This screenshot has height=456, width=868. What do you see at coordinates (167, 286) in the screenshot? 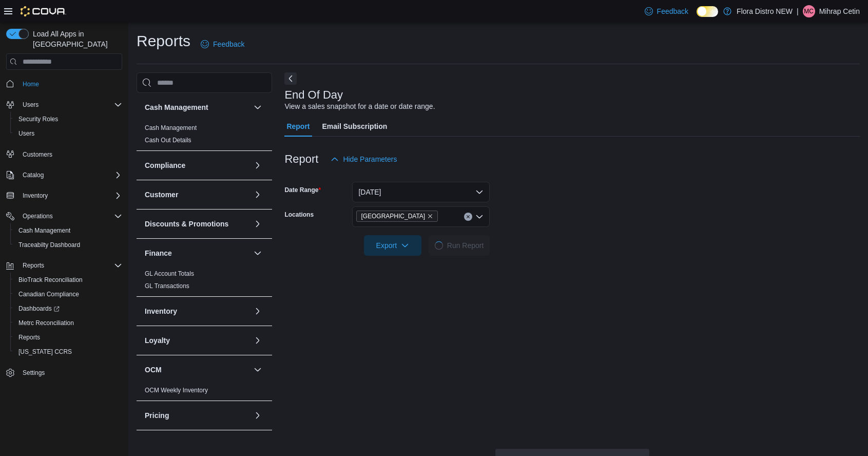
I see `span: GL Transactions` at bounding box center [167, 286].